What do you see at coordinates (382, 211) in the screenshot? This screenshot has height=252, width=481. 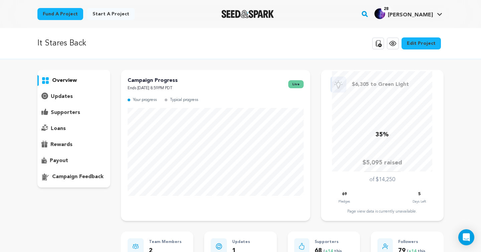 I see `div: Page view data is currently unavailable.` at bounding box center [382, 211].